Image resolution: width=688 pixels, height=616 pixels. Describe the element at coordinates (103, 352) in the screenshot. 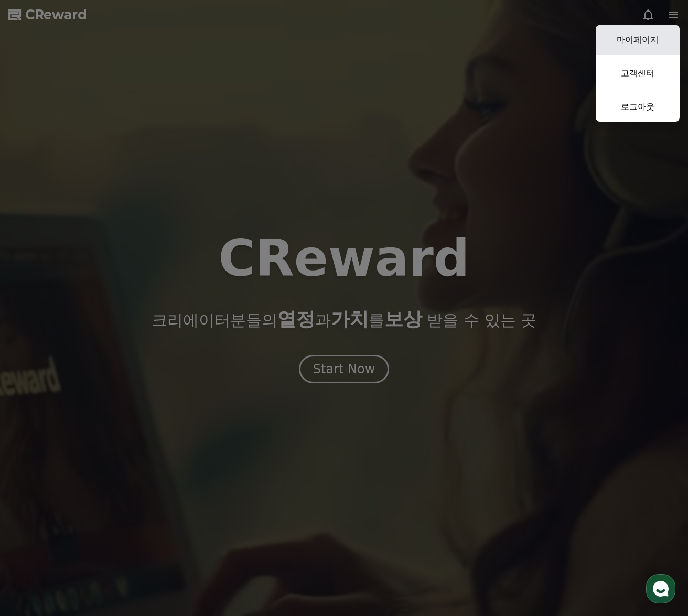

I see `span: 대화` at that location.